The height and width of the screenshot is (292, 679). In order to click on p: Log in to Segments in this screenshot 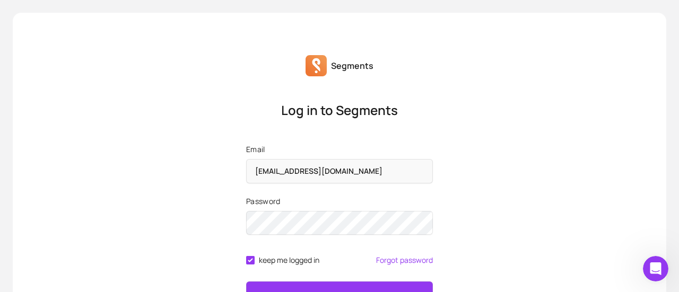, I will do `click(340, 110)`.